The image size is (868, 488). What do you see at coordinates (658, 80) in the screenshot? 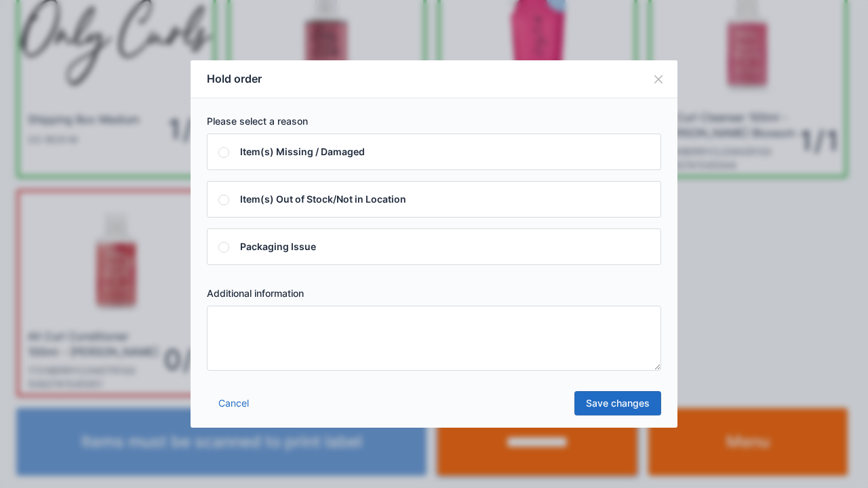
I see `button: Close` at bounding box center [658, 80].